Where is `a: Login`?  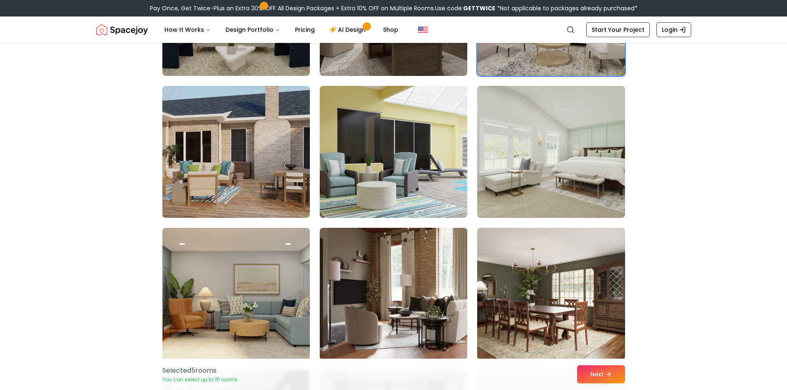
a: Login is located at coordinates (674, 30).